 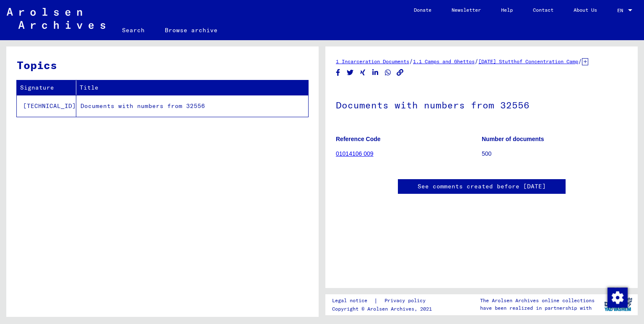 What do you see at coordinates (362, 72) in the screenshot?
I see `button: Share on Xing` at bounding box center [362, 72].